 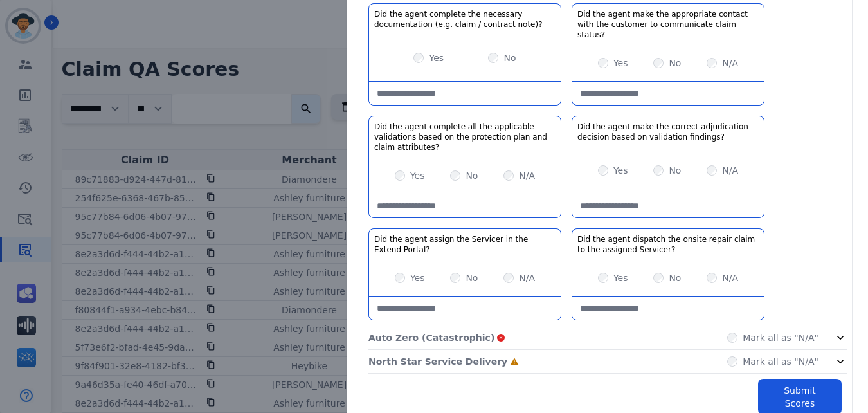 I want to click on h3: Did the agent make the appropriate contact with the customer to communicate claim status?, so click(x=668, y=25).